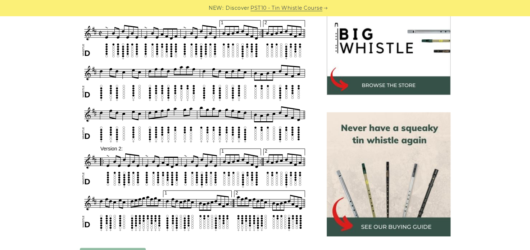  I want to click on a: PST10 - Tin Whistle Course, so click(287, 8).